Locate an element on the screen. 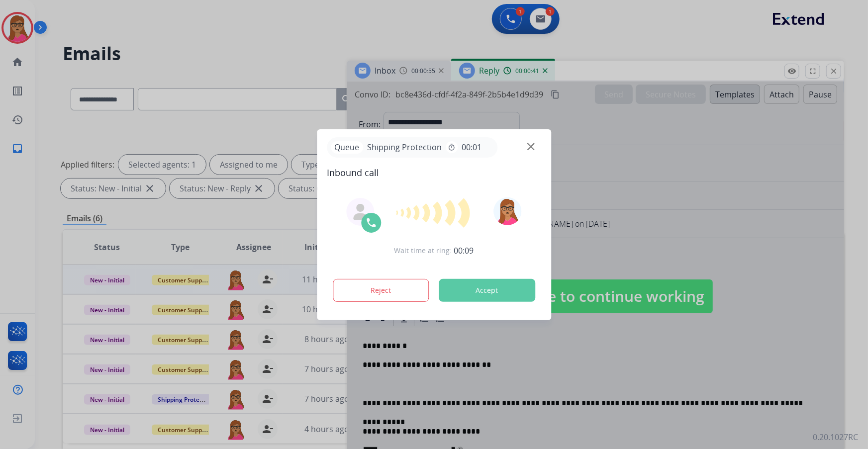 This screenshot has width=868, height=449. span: 00:09 is located at coordinates (464, 250).